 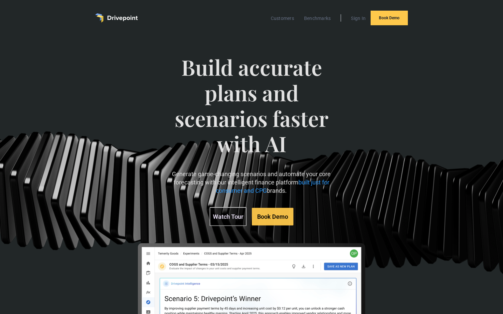 I want to click on p: Generate game-changing scenarios and automate your core forecasting with our intelligent finance ..., so click(x=251, y=182).